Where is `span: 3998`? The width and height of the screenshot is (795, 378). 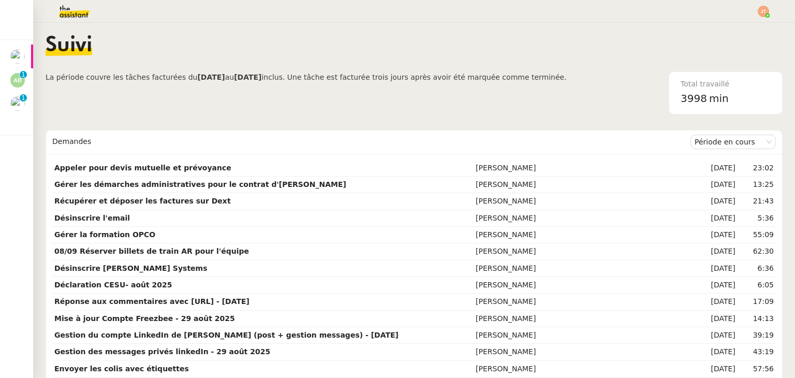
span: 3998 is located at coordinates (694, 98).